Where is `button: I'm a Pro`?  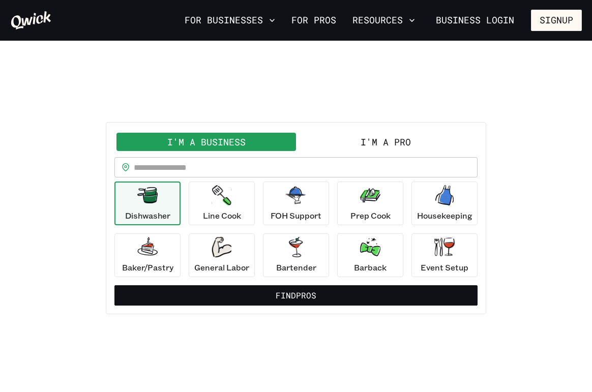
button: I'm a Pro is located at coordinates (386, 142).